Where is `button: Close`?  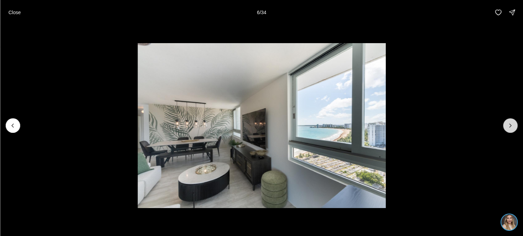
button: Close is located at coordinates (14, 12).